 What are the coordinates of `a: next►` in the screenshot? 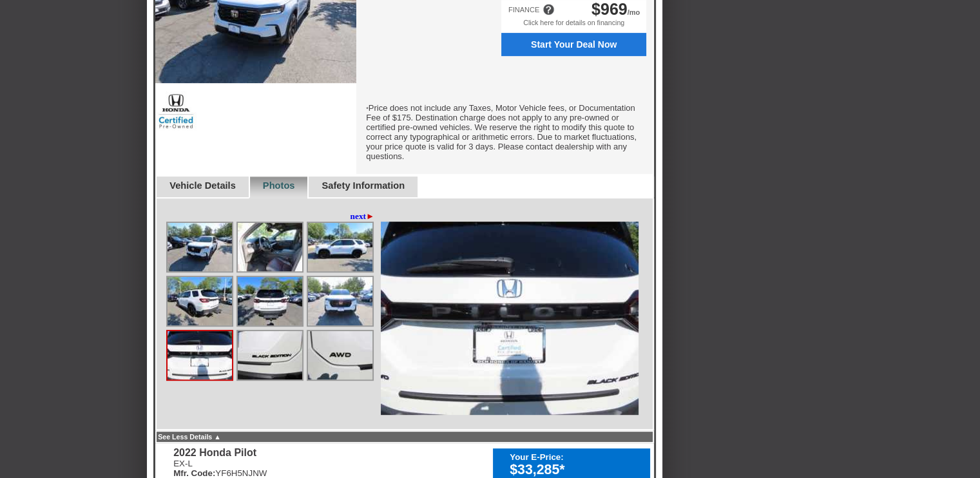 It's located at (363, 216).